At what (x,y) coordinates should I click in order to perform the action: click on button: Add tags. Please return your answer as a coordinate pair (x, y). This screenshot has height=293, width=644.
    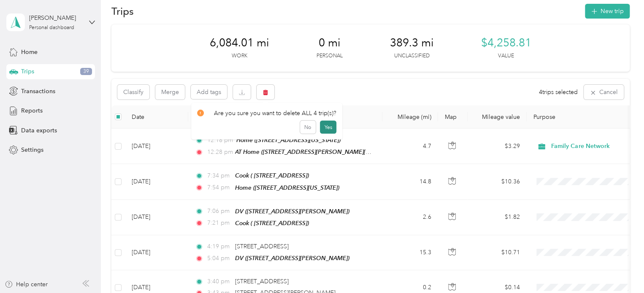
    Looking at the image, I should click on (209, 92).